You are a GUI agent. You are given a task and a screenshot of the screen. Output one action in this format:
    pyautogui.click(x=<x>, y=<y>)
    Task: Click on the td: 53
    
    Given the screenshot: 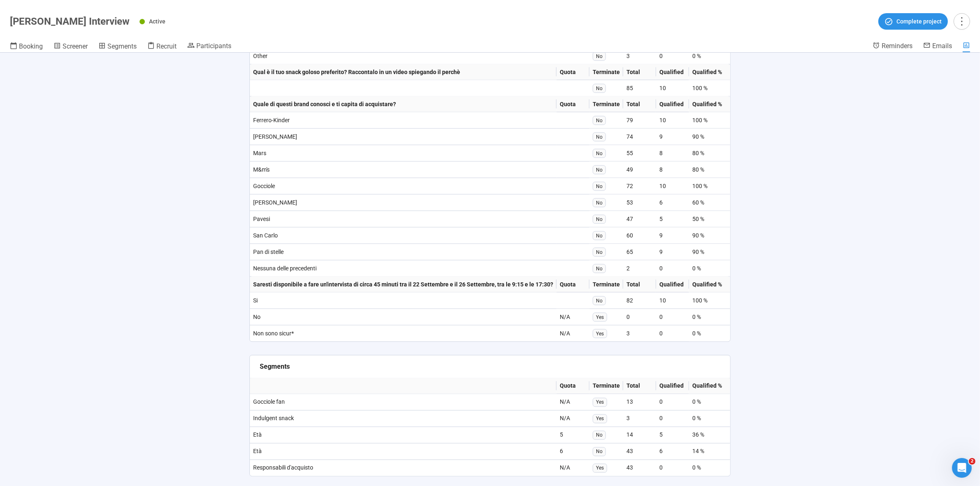 What is the action you would take?
    pyautogui.click(x=640, y=203)
    